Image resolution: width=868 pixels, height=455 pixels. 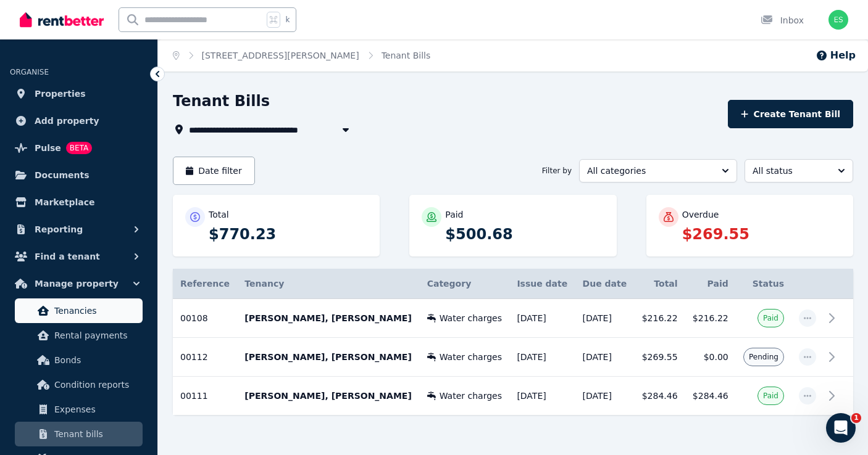 What do you see at coordinates (29, 72) in the screenshot?
I see `span: ORGANISE` at bounding box center [29, 72].